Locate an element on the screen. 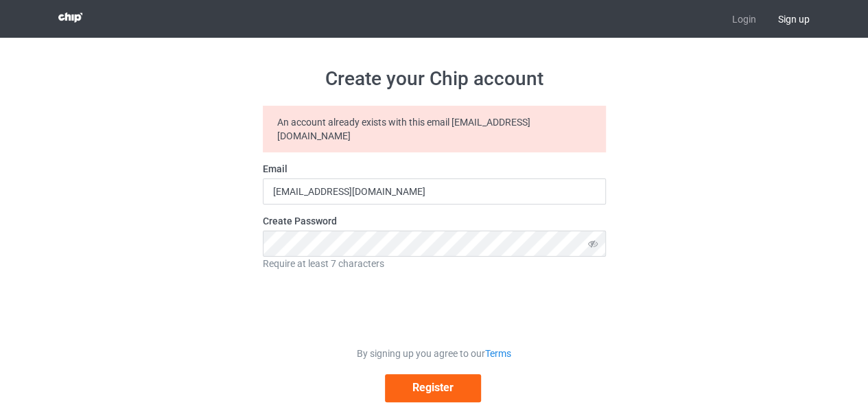 The image size is (868, 407). h1: Create your Chip account is located at coordinates (434, 79).